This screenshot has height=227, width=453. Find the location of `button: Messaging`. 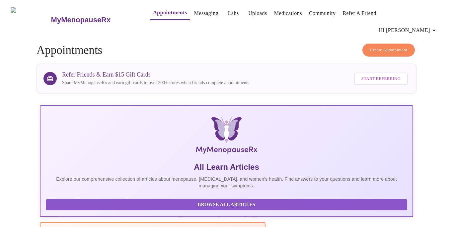

button: Messaging is located at coordinates (206, 13).